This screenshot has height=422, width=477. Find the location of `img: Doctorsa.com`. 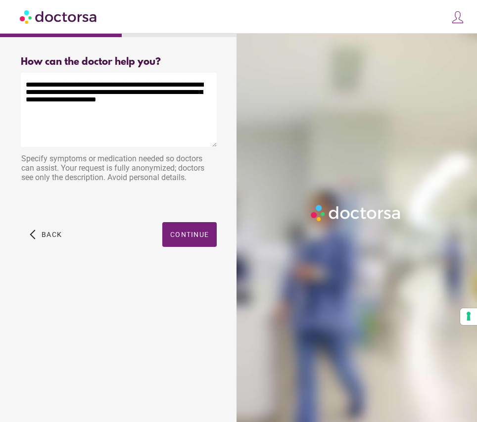

img: Doctorsa.com is located at coordinates (59, 16).